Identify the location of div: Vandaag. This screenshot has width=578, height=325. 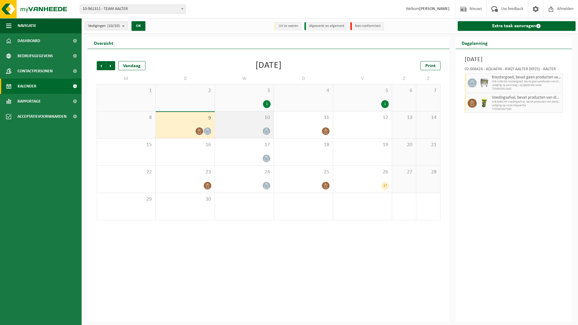
(132, 66).